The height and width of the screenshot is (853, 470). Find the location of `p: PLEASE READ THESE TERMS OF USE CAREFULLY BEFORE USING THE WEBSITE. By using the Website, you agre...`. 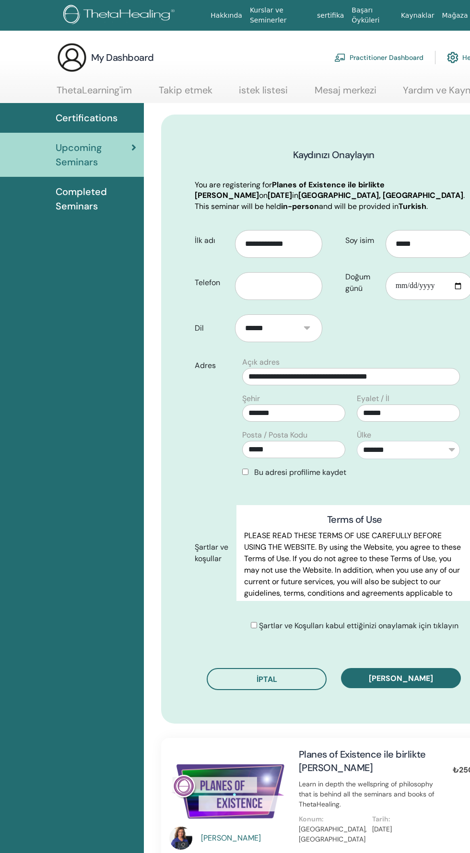

p: PLEASE READ THESE TERMS OF USE CAREFULLY BEFORE USING THE WEBSITE. By using the Website, you agre... is located at coordinates (354, 582).